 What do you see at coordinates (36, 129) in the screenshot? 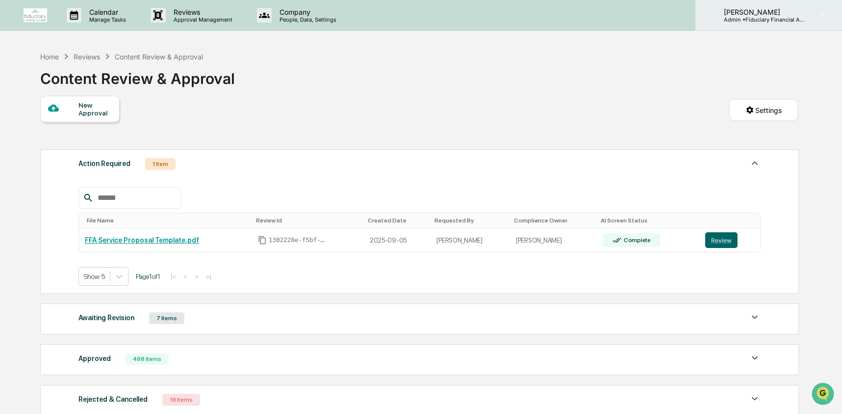
I see `a: 🖐️Preclearance` at bounding box center [36, 129].